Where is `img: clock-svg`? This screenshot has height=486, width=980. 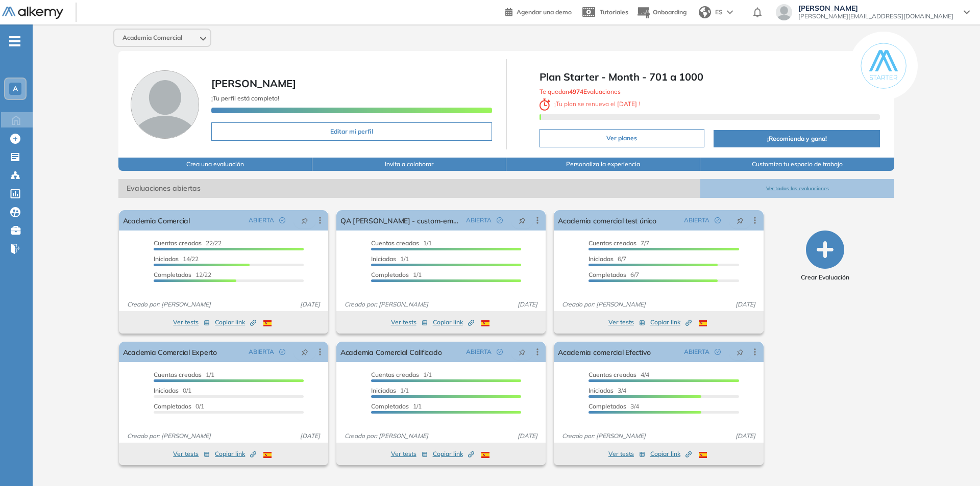 img: clock-svg is located at coordinates (545, 104).